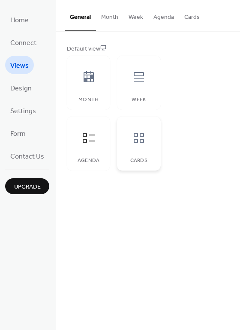  What do you see at coordinates (138, 161) in the screenshot?
I see `div: Cards` at bounding box center [138, 161].